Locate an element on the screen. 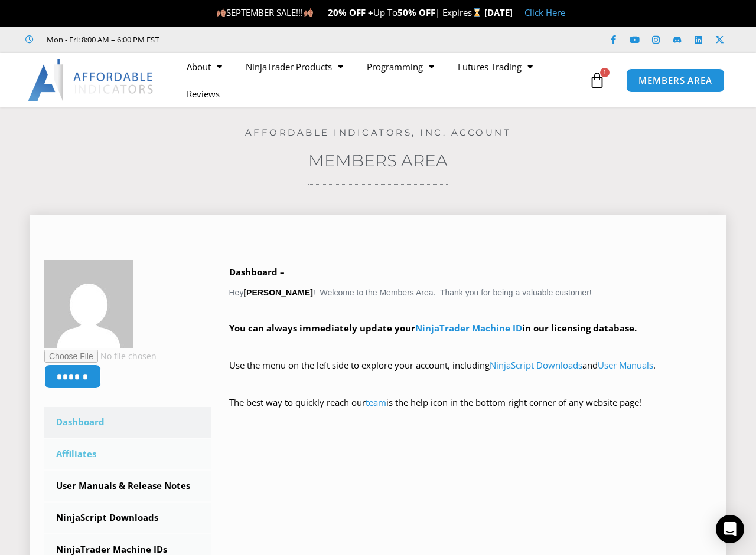 Image resolution: width=756 pixels, height=555 pixels. img: LogoAI | Affordable Indicators – NinjaTrader is located at coordinates (91, 80).